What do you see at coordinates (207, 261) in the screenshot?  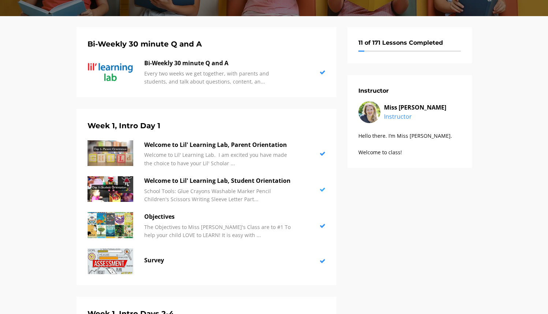 I see `a: Survey` at bounding box center [207, 261].